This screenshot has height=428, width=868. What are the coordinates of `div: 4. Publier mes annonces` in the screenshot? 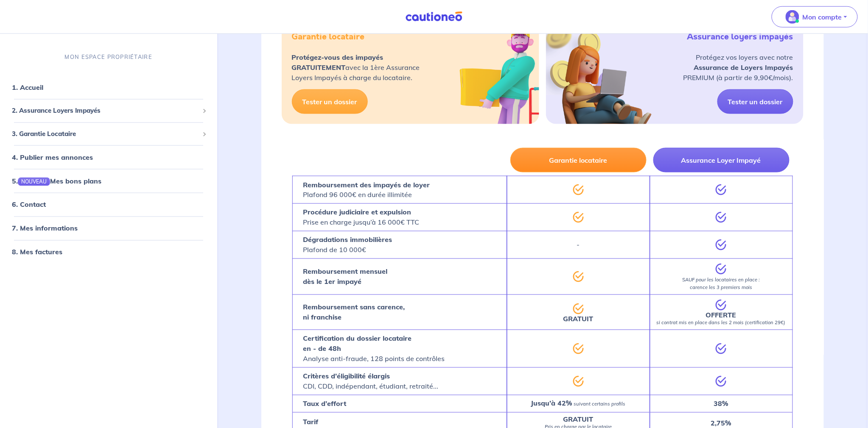 It's located at (109, 158).